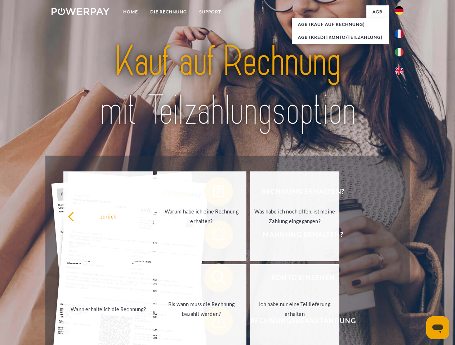  I want to click on img: en, so click(399, 71).